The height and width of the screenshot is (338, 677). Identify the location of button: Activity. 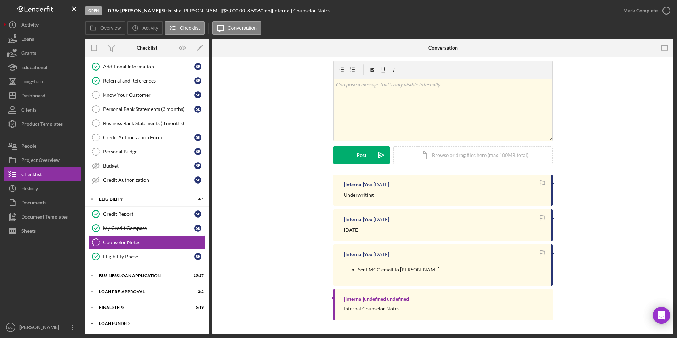
(42, 25).